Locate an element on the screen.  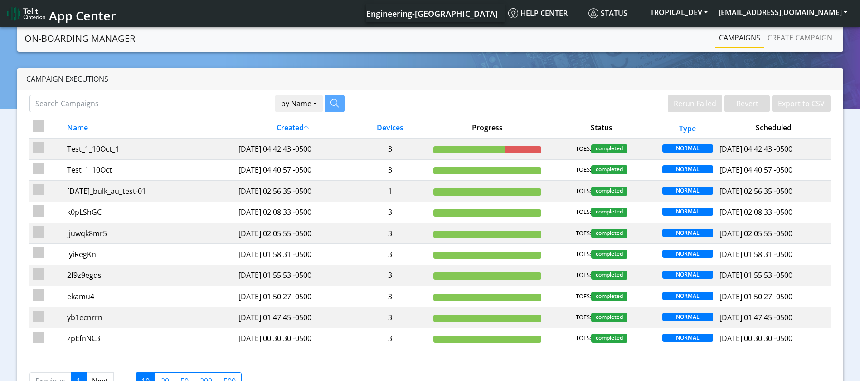
div: lyiRegKn is located at coordinates (150, 254).